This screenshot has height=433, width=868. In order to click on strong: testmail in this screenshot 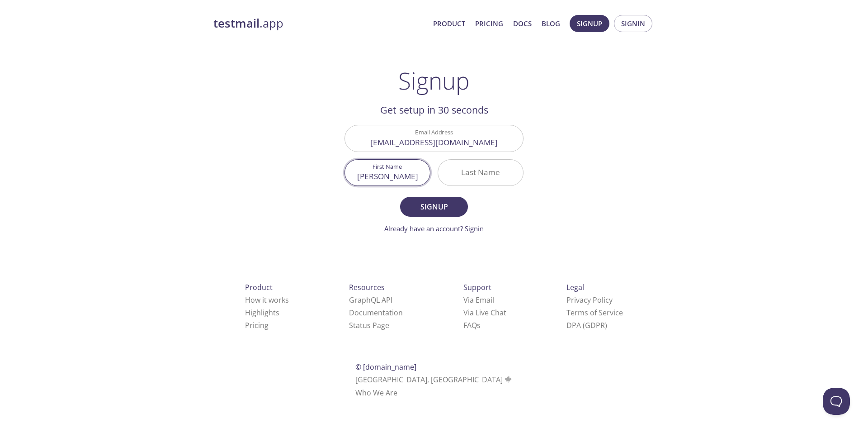, I will do `click(237, 23)`.